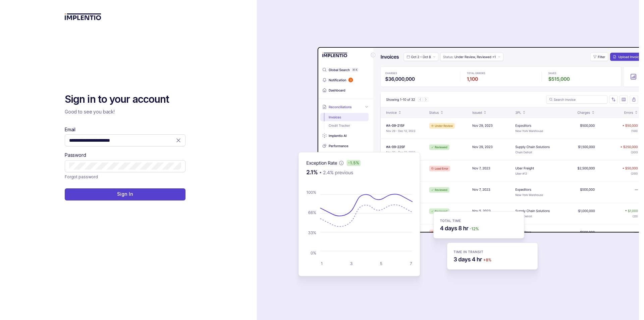 The width and height of the screenshot is (644, 320). Describe the element at coordinates (70, 130) in the screenshot. I see `label: Email` at that location.